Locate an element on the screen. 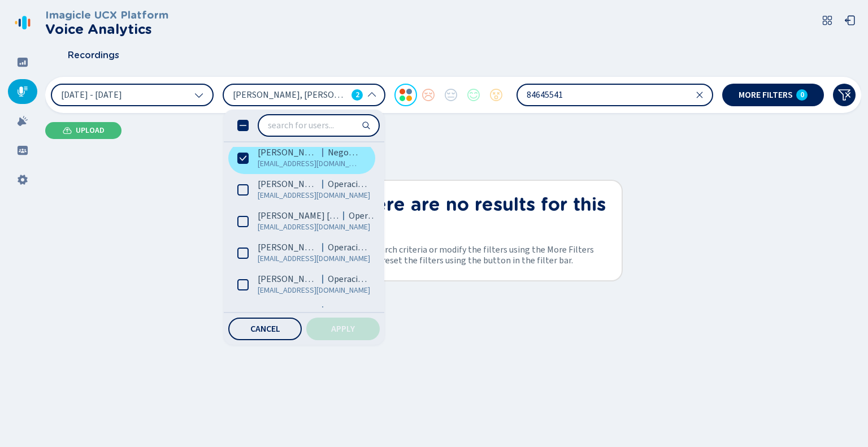 The height and width of the screenshot is (447, 868). div: Groups is located at coordinates (23, 150).